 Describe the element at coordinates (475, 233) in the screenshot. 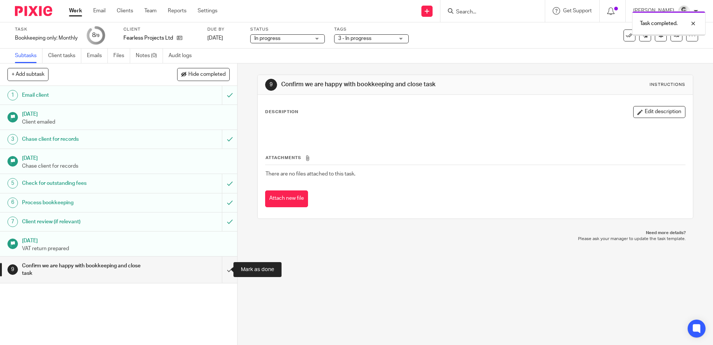

I see `p: Need more details?` at that location.